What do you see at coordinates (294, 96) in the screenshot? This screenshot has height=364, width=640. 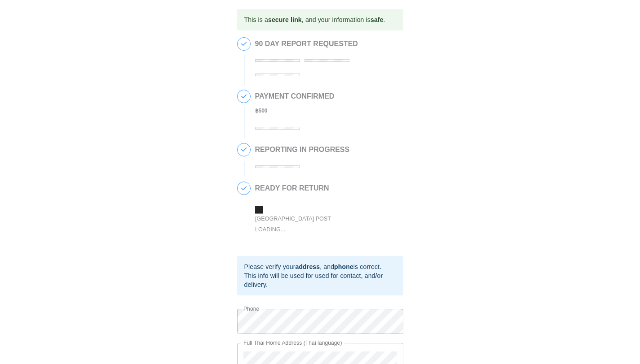 I see `h2: PAYMENT CONFIRMED` at bounding box center [294, 96].